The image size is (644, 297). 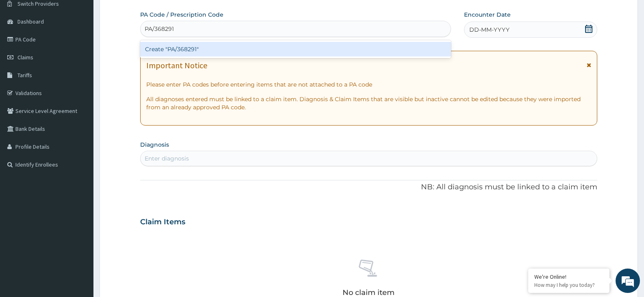 What do you see at coordinates (162, 222) in the screenshot?
I see `h3: Claim Items` at bounding box center [162, 222].